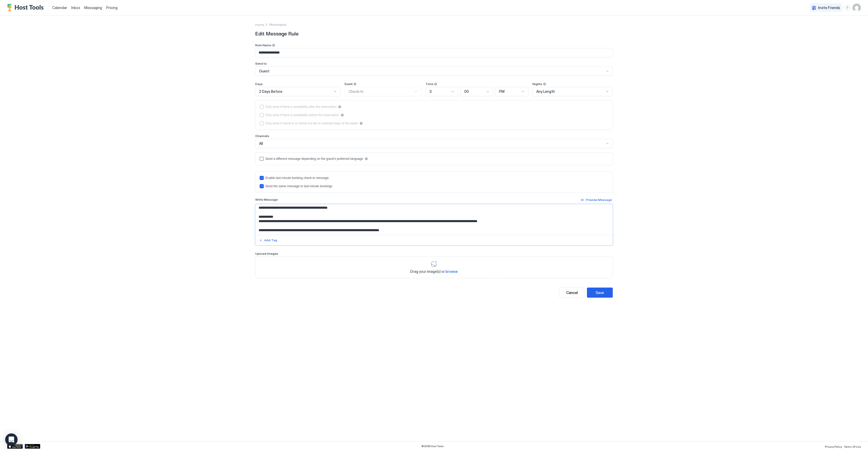  Describe the element at coordinates (33, 446) in the screenshot. I see `div: Google Play Store` at that location.